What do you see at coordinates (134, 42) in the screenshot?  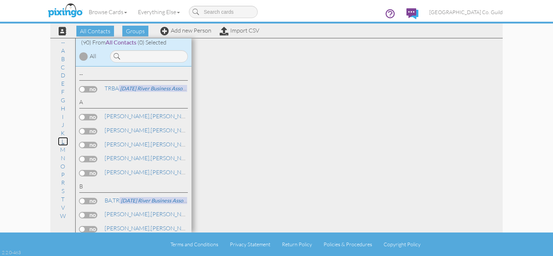 I see `div: (90) From` at bounding box center [134, 42].